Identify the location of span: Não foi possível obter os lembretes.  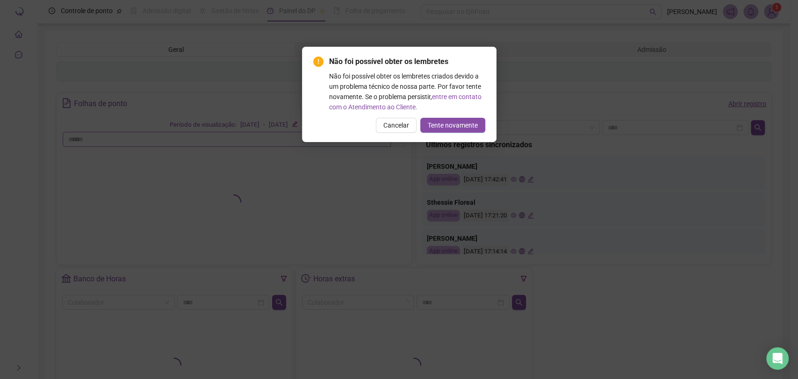
(407, 62).